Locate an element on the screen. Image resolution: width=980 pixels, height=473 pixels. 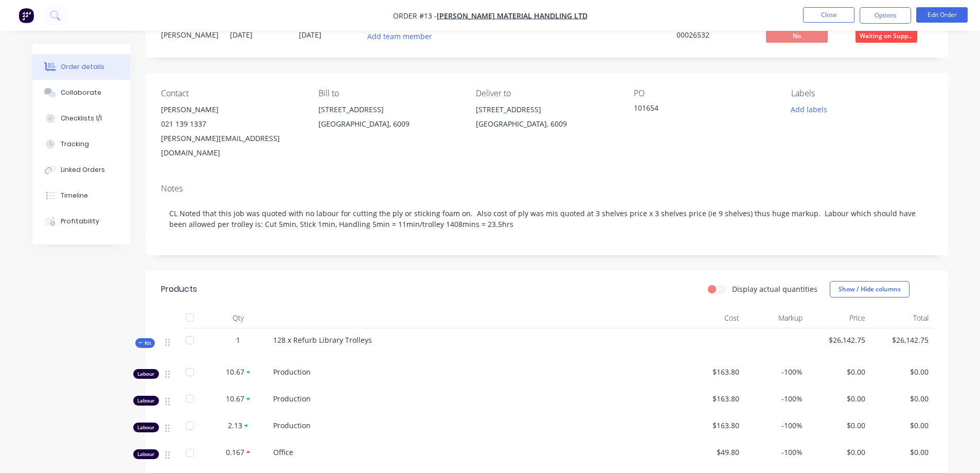
button: Options is located at coordinates (886, 15).